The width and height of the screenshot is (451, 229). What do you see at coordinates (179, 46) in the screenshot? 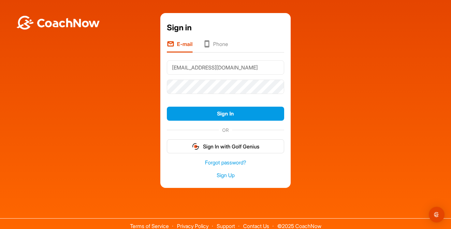
I see `li: E-mail` at bounding box center [179, 46].